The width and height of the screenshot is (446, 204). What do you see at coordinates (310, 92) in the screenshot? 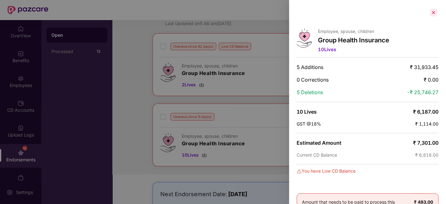
I see `span: 5 Deletions` at bounding box center [310, 92].